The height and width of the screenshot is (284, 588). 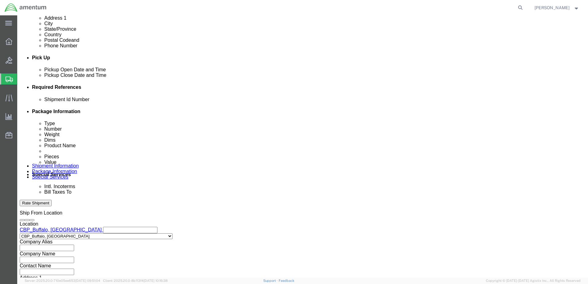 What do you see at coordinates (271, 281) in the screenshot?
I see `a: Support` at bounding box center [271, 281].